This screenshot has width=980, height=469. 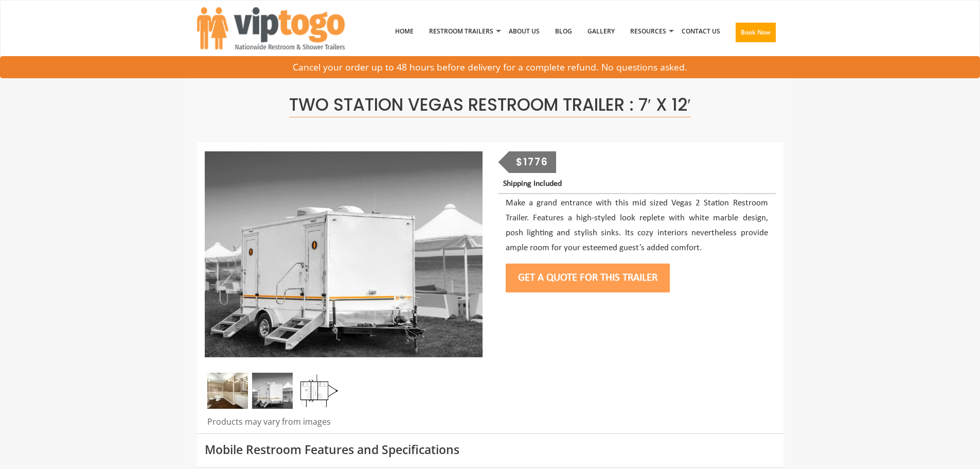 I want to click on p: Make a grand entrance with this mid sized Vegas 2 Station Restroom Trailer. Features a high-style..., so click(x=636, y=226).